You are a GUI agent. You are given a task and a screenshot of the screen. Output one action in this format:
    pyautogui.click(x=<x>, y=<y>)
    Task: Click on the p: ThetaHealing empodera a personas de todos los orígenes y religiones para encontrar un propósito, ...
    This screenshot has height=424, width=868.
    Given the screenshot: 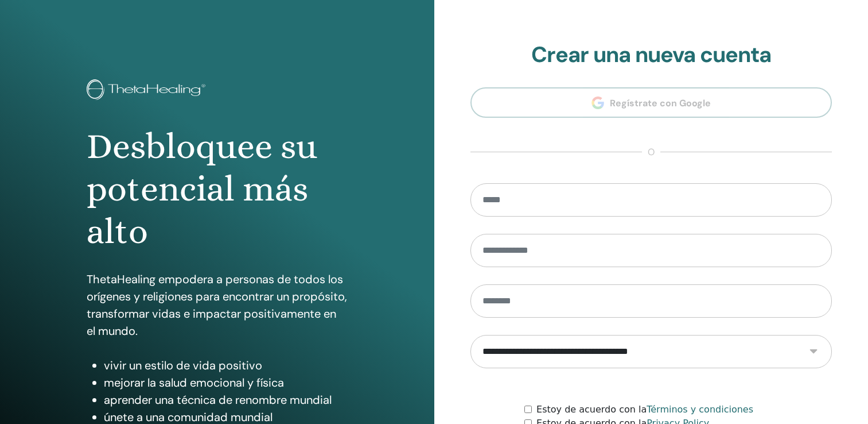 What is the action you would take?
    pyautogui.click(x=217, y=305)
    